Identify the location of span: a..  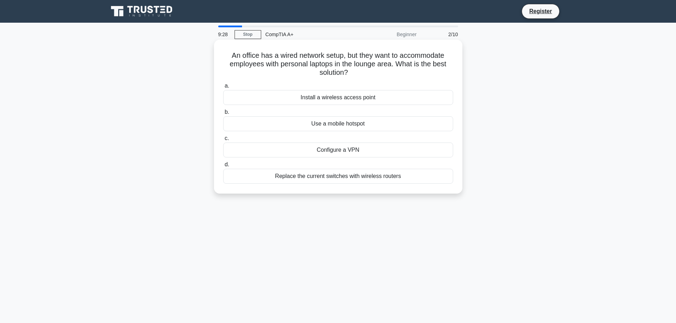
(227, 85).